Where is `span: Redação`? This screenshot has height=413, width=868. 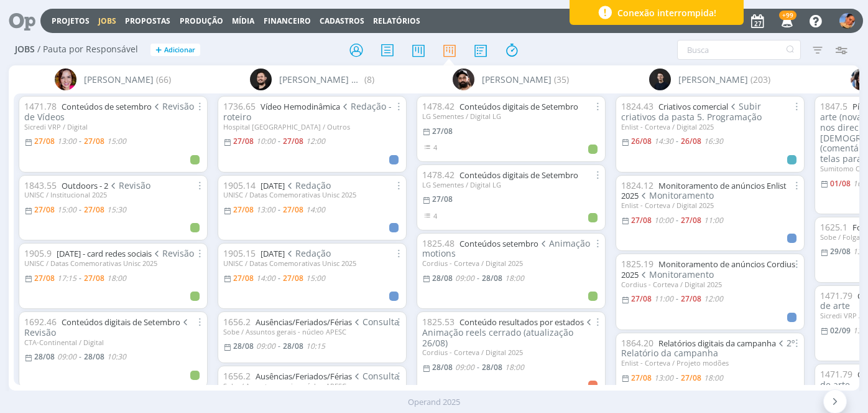
span: Redação is located at coordinates (308, 185).